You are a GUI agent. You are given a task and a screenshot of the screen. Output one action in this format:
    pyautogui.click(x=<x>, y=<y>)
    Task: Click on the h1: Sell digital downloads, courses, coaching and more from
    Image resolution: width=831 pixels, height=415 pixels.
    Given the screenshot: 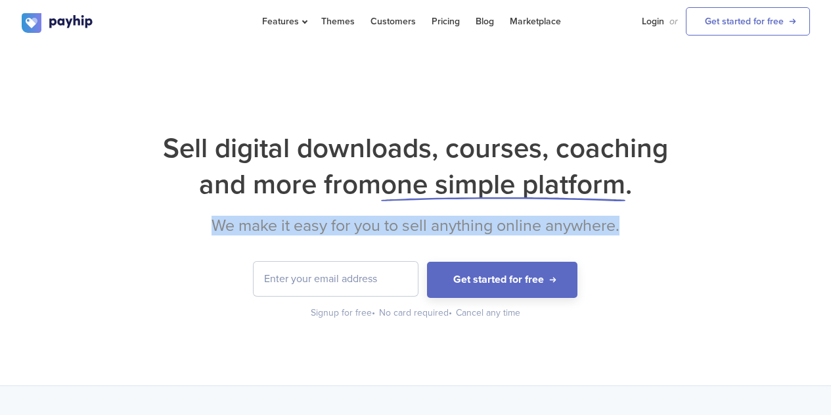 What is the action you would take?
    pyautogui.click(x=416, y=166)
    